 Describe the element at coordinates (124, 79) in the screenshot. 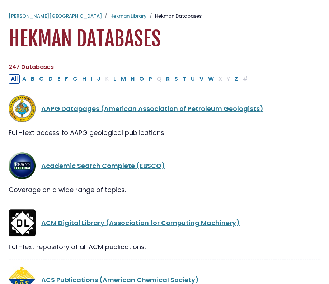

I see `button: Filter Results M` at that location.